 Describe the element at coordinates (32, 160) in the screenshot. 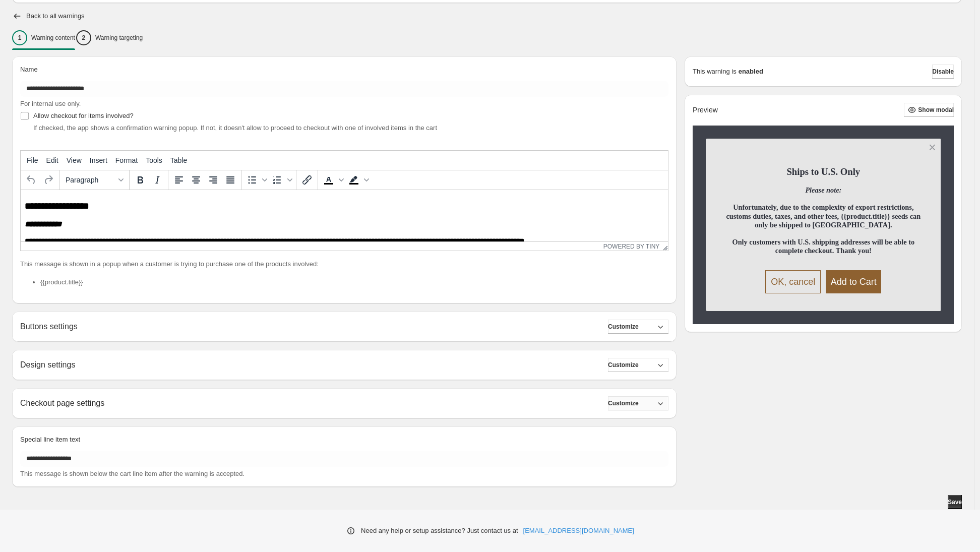

I see `span: File` at that location.